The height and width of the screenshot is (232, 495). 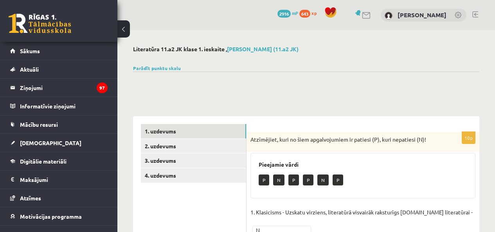 I want to click on h3: Pieejamie vārdi, so click(x=363, y=164).